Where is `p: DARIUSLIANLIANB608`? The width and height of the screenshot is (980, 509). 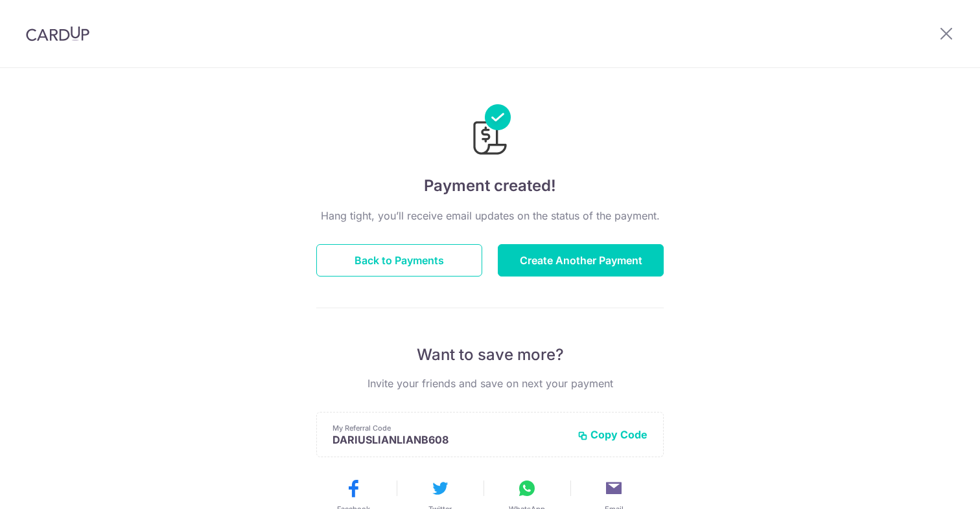
p: DARIUSLIANLIANB608 is located at coordinates (450, 440).